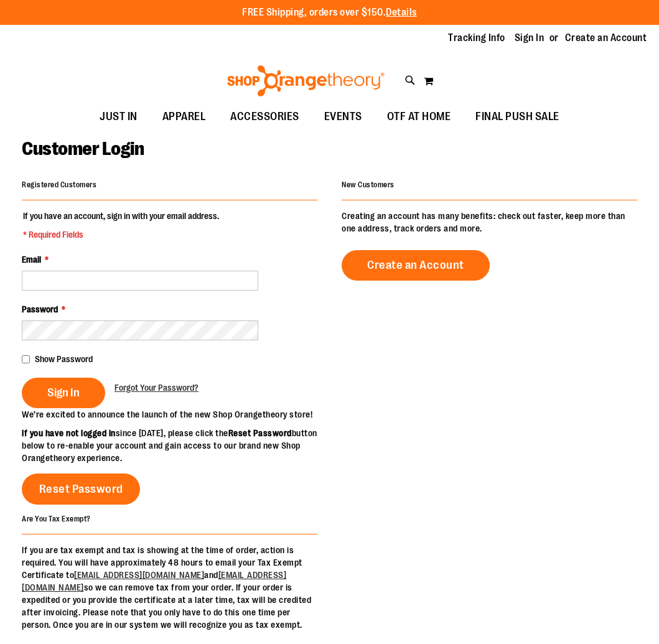  What do you see at coordinates (64, 359) in the screenshot?
I see `span: Show Password` at bounding box center [64, 359].